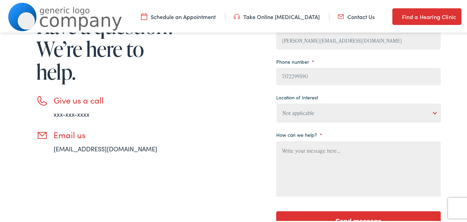 This screenshot has height=222, width=467. What do you see at coordinates (356, 15) in the screenshot?
I see `a: Contact Us` at bounding box center [356, 15].